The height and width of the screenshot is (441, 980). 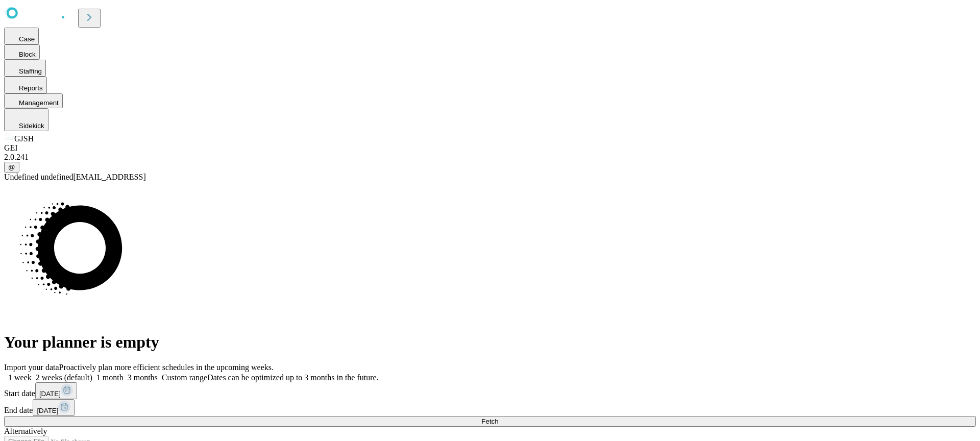 What do you see at coordinates (490, 391) in the screenshot?
I see `div: Start date` at bounding box center [490, 391].